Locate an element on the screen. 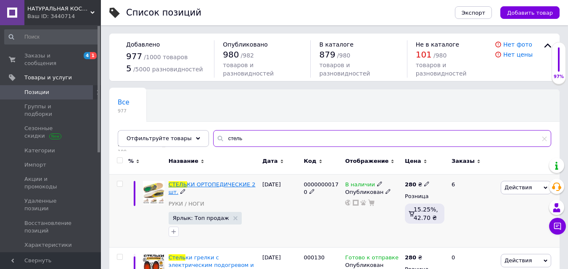  span: Заказы is located at coordinates (463, 161).